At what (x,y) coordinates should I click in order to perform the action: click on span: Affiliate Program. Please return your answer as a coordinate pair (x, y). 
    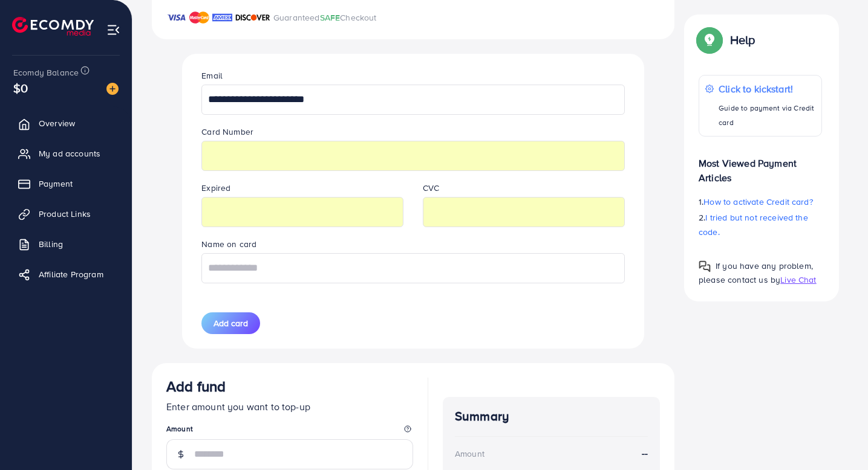
    Looking at the image, I should click on (71, 275).